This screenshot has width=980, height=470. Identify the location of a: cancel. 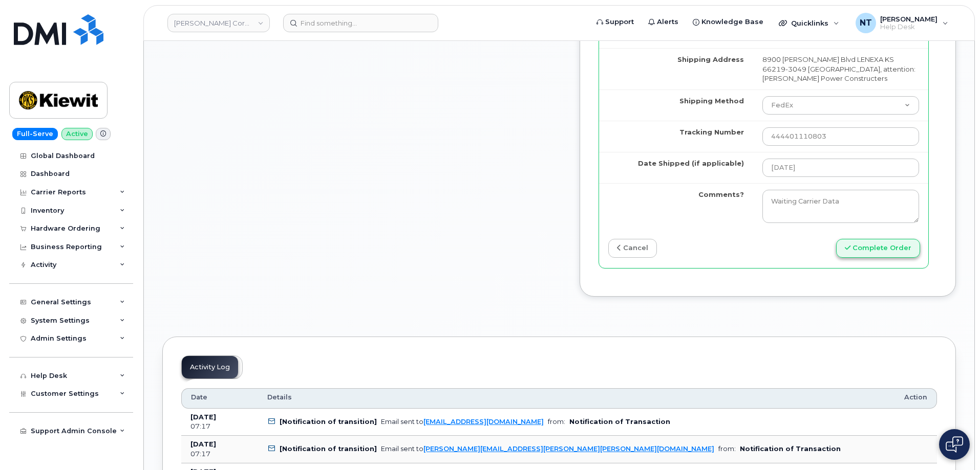
(632, 248).